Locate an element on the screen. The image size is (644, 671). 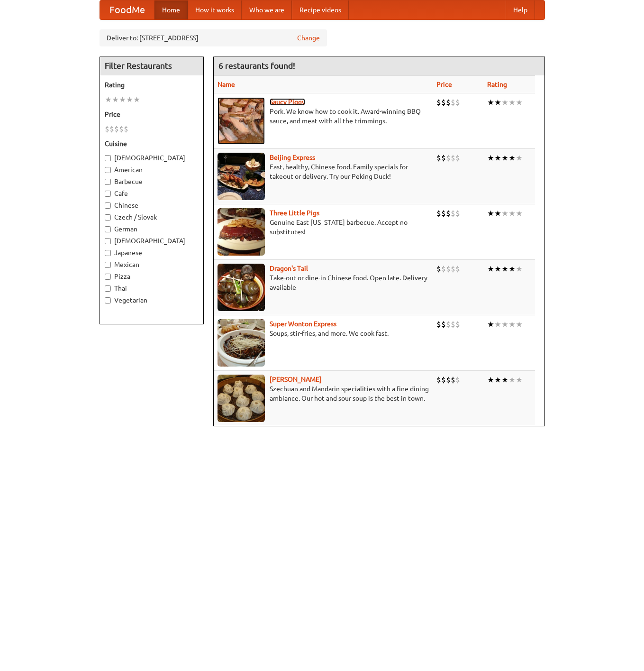
b: Three Little Pigs is located at coordinates (294, 213).